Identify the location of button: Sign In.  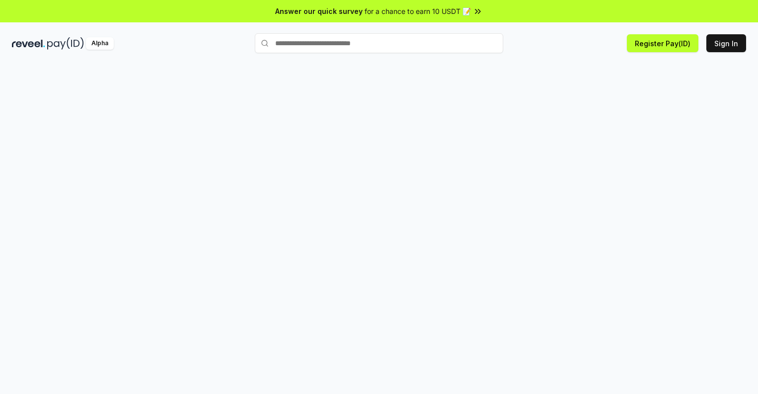
(726, 43).